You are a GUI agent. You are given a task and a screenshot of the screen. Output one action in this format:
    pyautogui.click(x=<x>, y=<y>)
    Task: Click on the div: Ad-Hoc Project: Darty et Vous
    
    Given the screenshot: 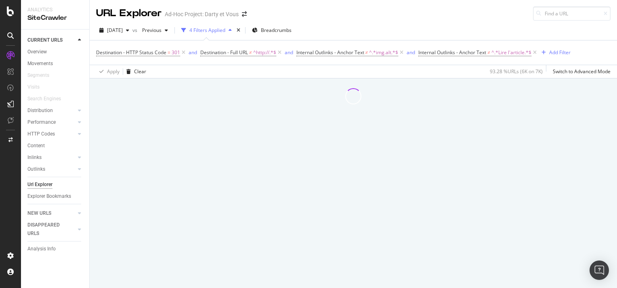 What is the action you would take?
    pyautogui.click(x=202, y=14)
    